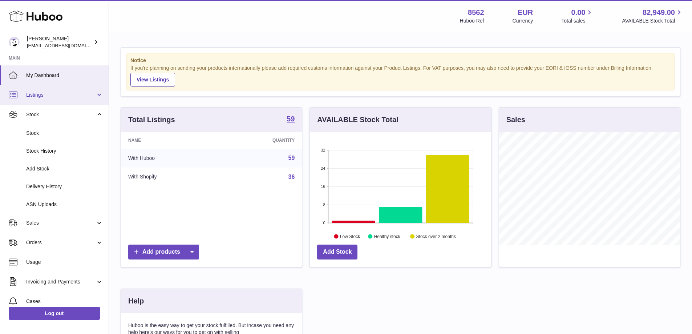 Image resolution: width=692 pixels, height=334 pixels. What do you see at coordinates (61, 281) in the screenshot?
I see `span: Invoicing and Payments` at bounding box center [61, 281].